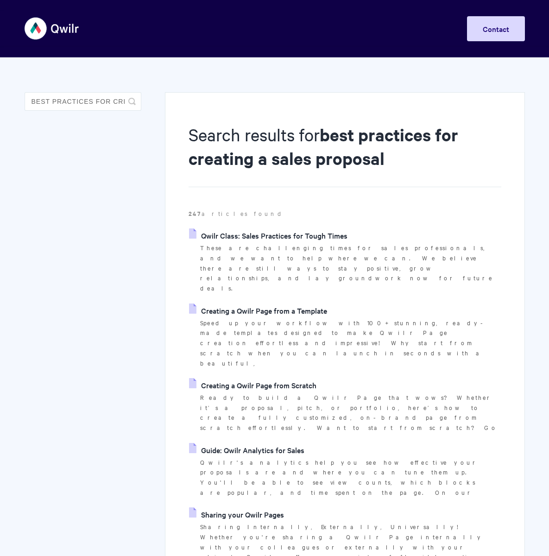 This screenshot has height=556, width=549. I want to click on p: Ready to build a Qwilr Page that wows? Whether it’s a proposal, pitch, or portfolio, here’s how t..., so click(350, 412).